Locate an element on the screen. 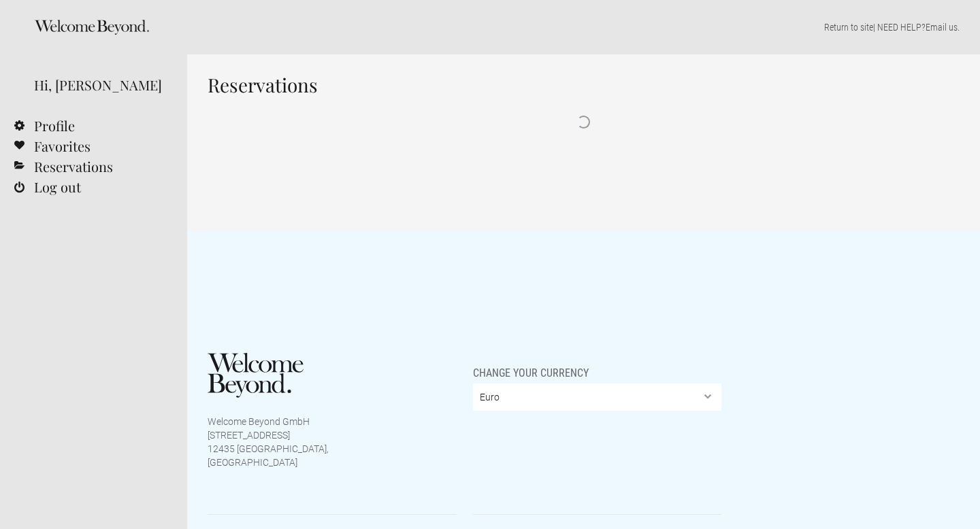 This screenshot has width=980, height=529. h1: Reservations is located at coordinates (583, 85).